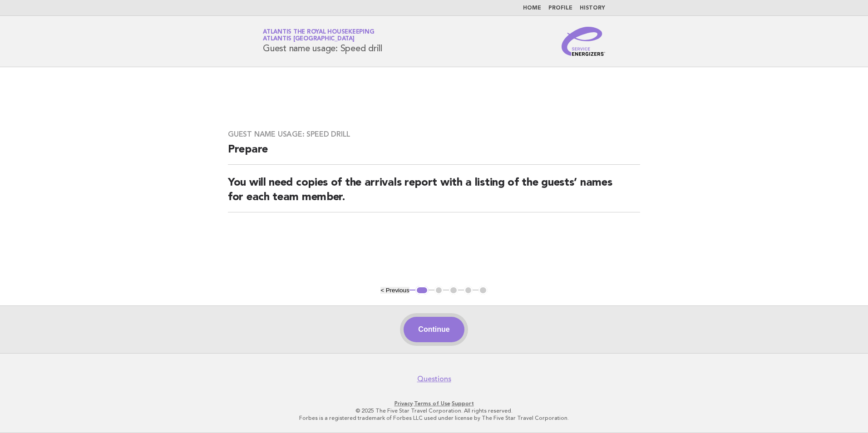 Image resolution: width=868 pixels, height=433 pixels. What do you see at coordinates (593, 8) in the screenshot?
I see `a: History` at bounding box center [593, 8].